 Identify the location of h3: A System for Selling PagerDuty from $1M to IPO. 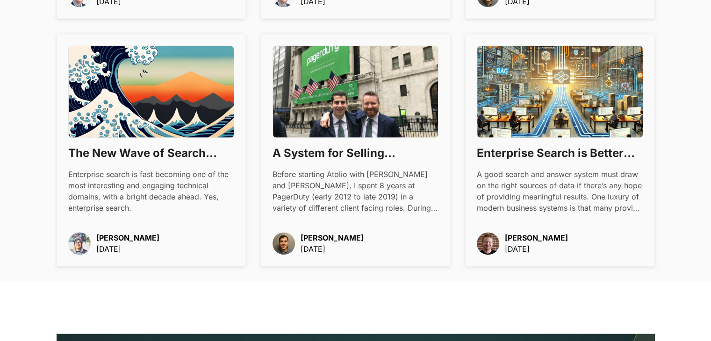
(355, 153).